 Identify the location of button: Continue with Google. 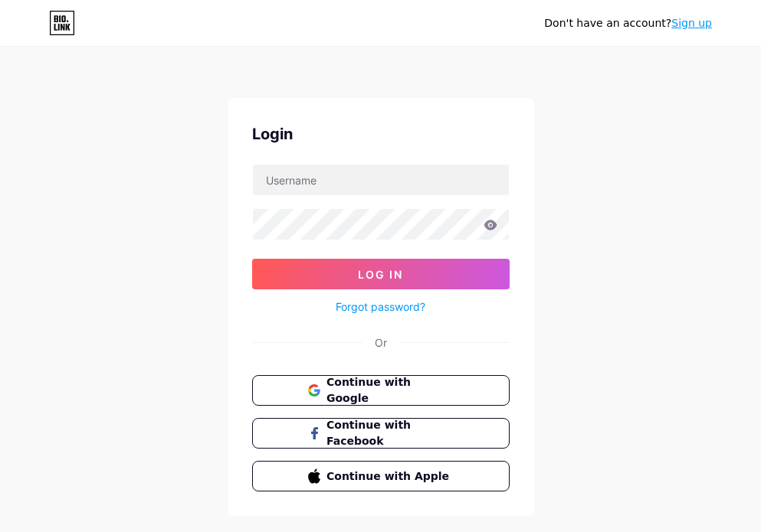
(381, 391).